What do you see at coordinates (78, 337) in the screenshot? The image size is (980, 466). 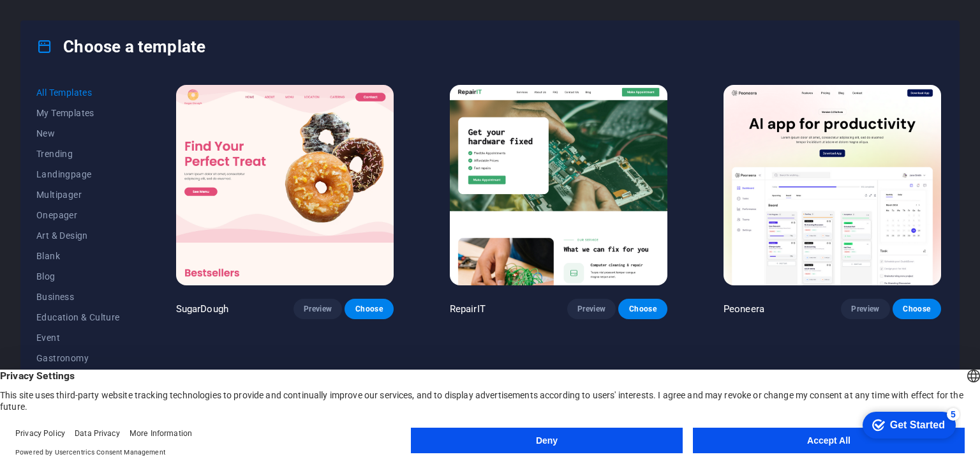 I see `button: Event` at bounding box center [78, 337].